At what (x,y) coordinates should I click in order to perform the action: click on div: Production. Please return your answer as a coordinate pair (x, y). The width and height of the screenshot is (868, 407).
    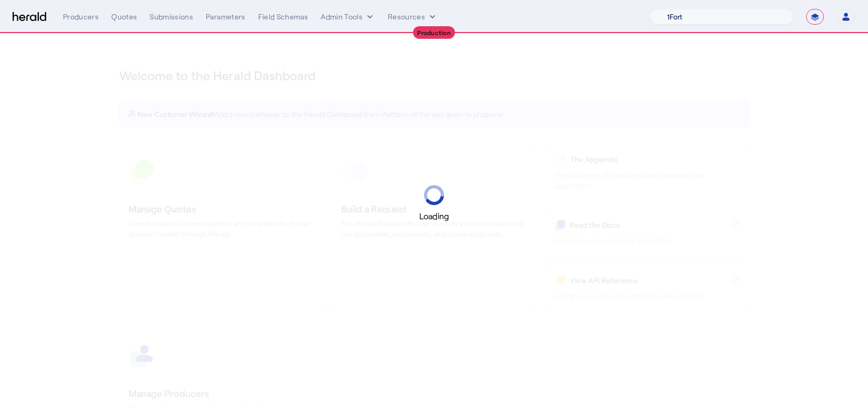
    Looking at the image, I should click on (434, 32).